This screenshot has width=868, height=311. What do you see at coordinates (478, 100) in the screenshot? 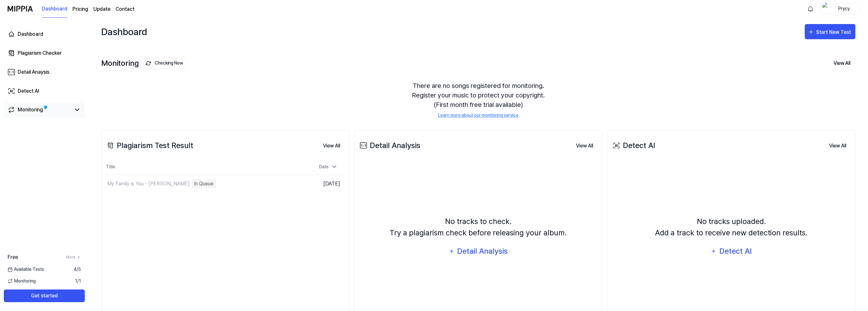
I see `div: There are no songs registered for monitoring. Register your music to protect your copyright. (Fir...` at bounding box center [478, 100].